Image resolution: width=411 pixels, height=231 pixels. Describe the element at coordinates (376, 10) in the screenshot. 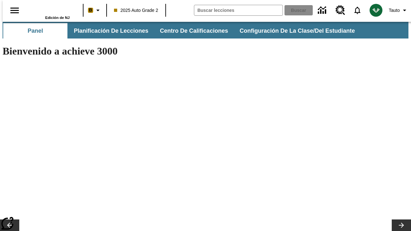

I see `button: Escoja un nuevo avatar` at that location.